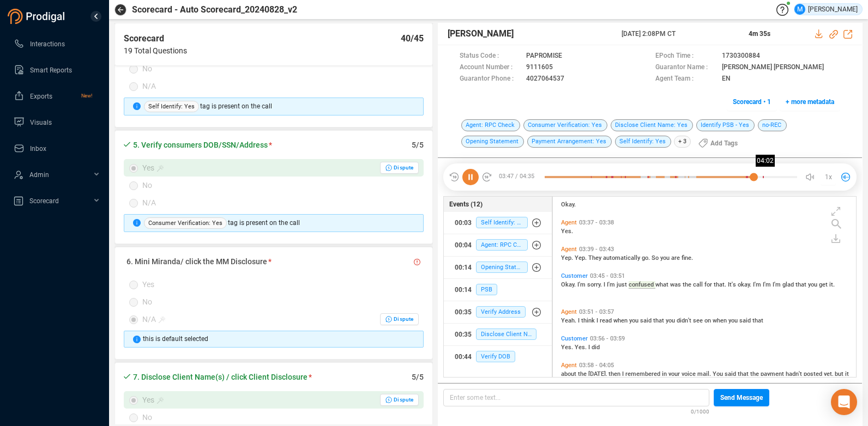 The height and width of the screenshot is (426, 868). Describe the element at coordinates (569, 285) in the screenshot. I see `span: Okay.` at that location.